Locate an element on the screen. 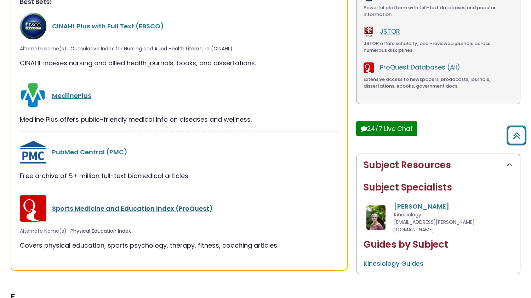 The width and height of the screenshot is (531, 298). div: Free archive of 5+ million full-text biomedical articles. is located at coordinates (179, 175).